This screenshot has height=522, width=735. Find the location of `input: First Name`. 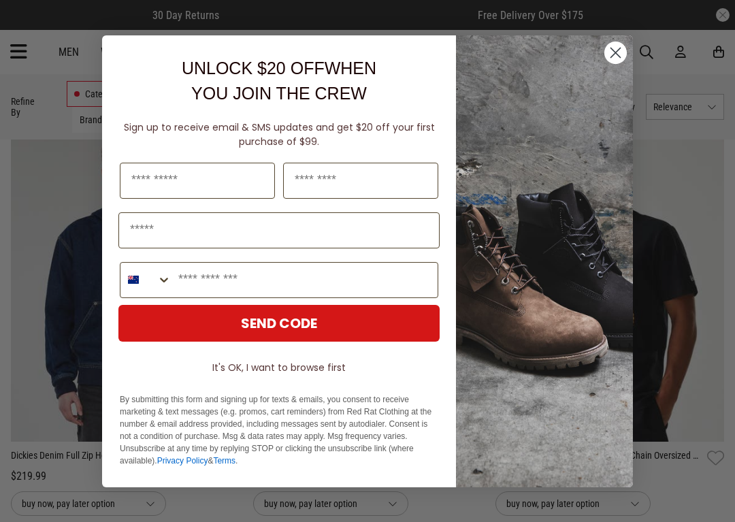

input: First Name is located at coordinates (197, 180).